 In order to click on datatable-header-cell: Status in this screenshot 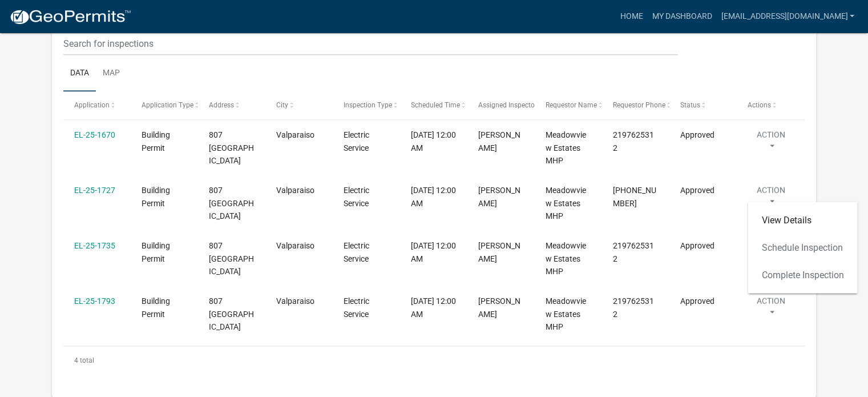, I will do `click(703, 105)`.